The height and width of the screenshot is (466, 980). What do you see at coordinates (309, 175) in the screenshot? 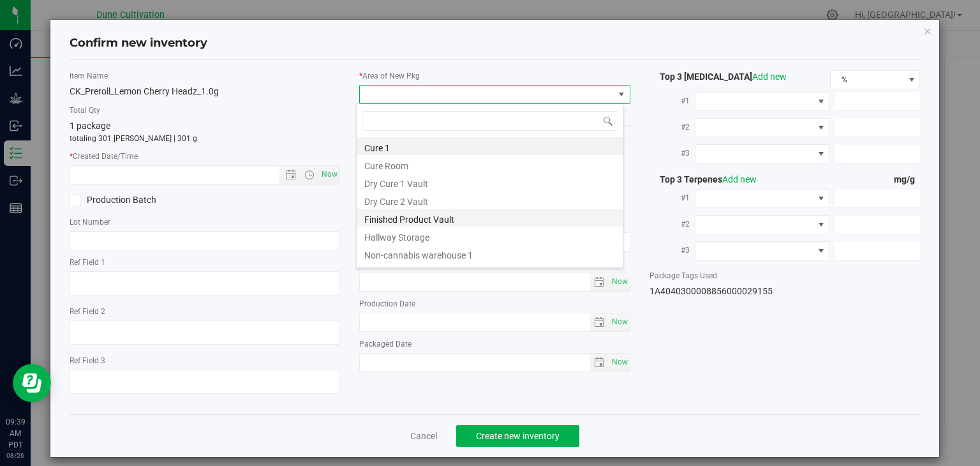
I see `span: Open the time view` at bounding box center [309, 175].